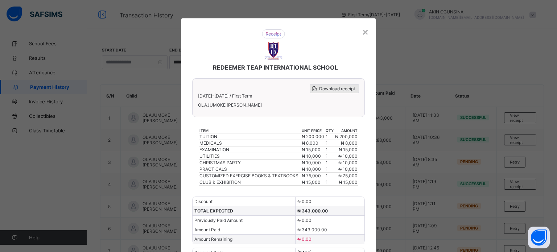  I want to click on div: EXAMINATION, so click(250, 149).